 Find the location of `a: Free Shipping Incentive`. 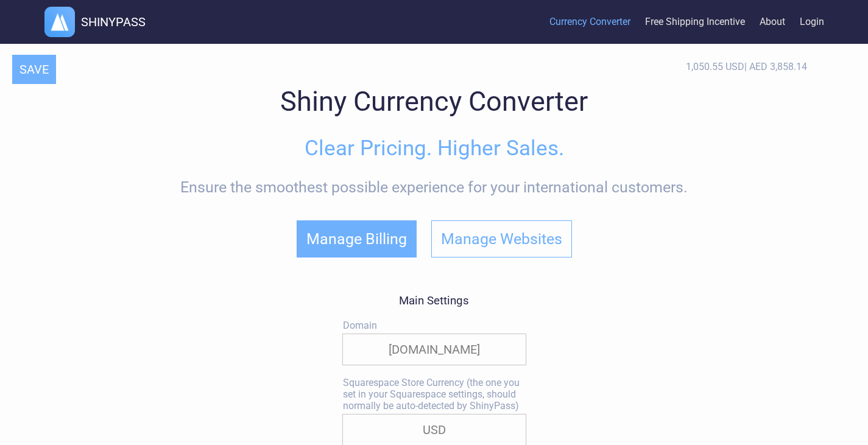

a: Free Shipping Incentive is located at coordinates (695, 22).